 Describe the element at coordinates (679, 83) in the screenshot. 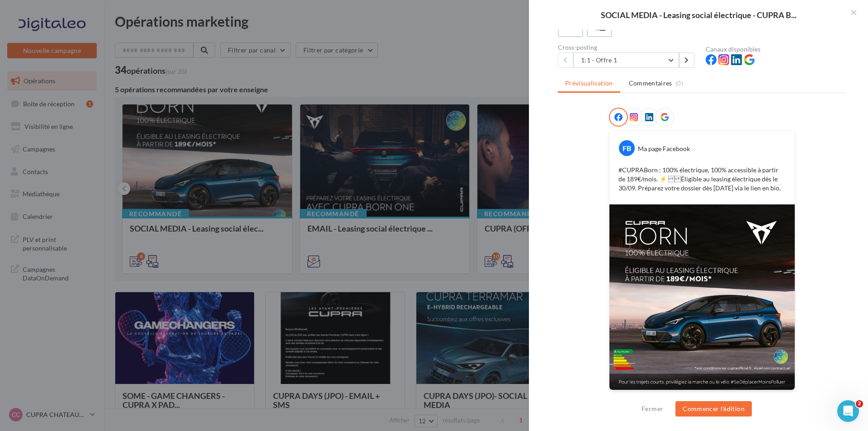

I see `span: (0)` at that location.